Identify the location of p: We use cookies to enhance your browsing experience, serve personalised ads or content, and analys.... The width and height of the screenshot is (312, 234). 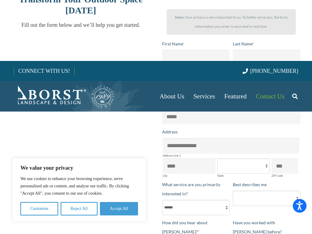
(79, 186).